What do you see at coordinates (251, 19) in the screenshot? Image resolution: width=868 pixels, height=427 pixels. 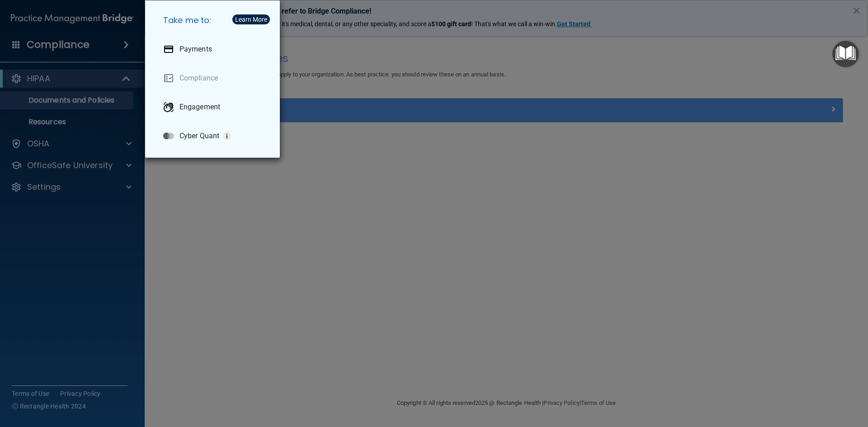 I see `div: Learn More` at bounding box center [251, 19].